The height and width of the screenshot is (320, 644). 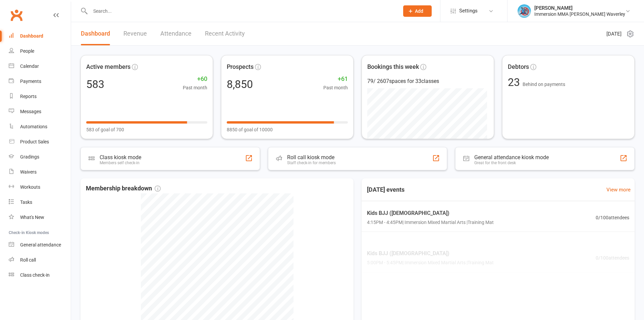 What do you see at coordinates (40, 96) in the screenshot?
I see `a: Reports` at bounding box center [40, 96].